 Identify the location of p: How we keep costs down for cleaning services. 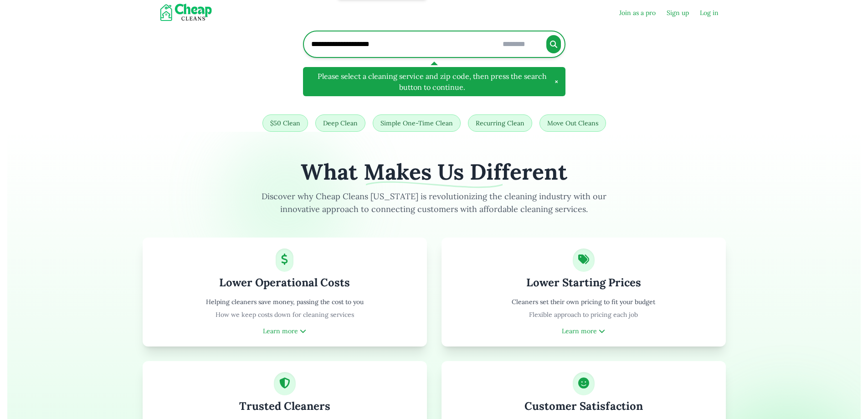
(285, 314).